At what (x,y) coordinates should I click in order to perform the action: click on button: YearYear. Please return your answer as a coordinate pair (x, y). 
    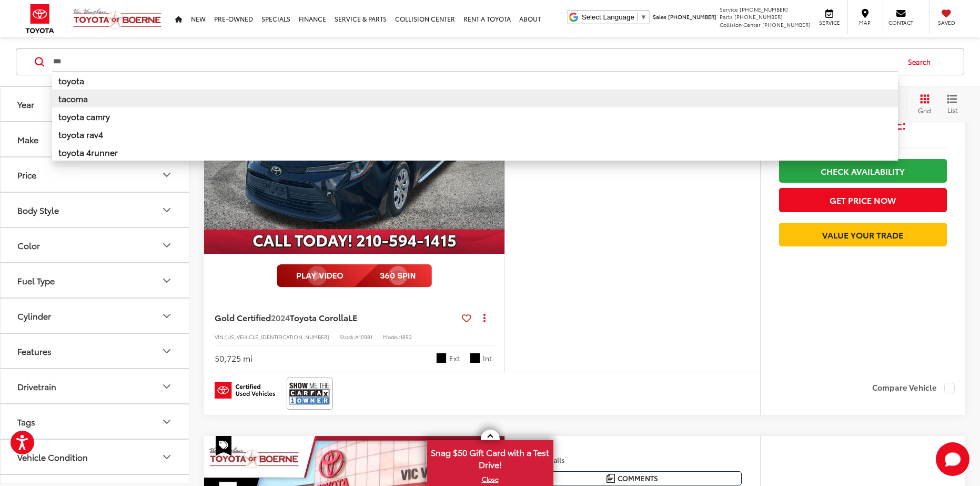
    Looking at the image, I should click on (95, 104).